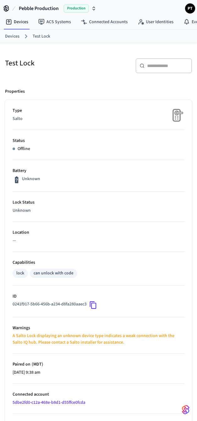  I want to click on div: can unlock with code, so click(53, 273).